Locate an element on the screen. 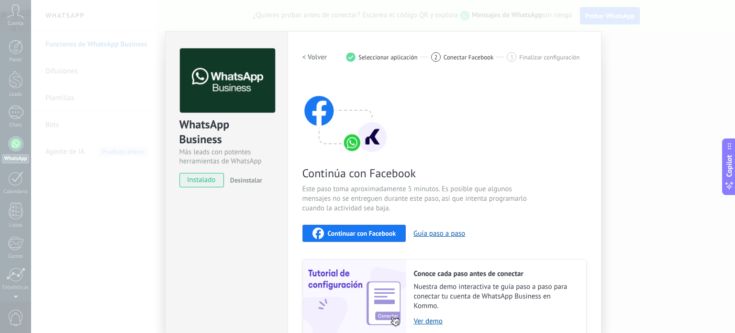 The image size is (735, 333). span: 2 is located at coordinates (436, 57).